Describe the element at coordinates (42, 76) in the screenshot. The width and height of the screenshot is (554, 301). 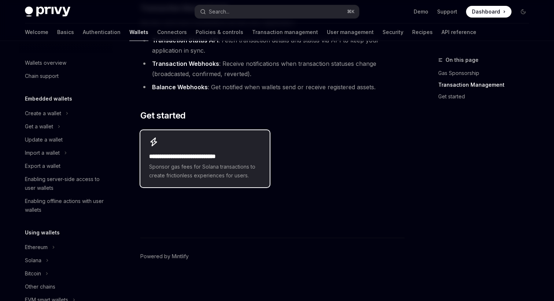
I see `div: Chain support` at that location.